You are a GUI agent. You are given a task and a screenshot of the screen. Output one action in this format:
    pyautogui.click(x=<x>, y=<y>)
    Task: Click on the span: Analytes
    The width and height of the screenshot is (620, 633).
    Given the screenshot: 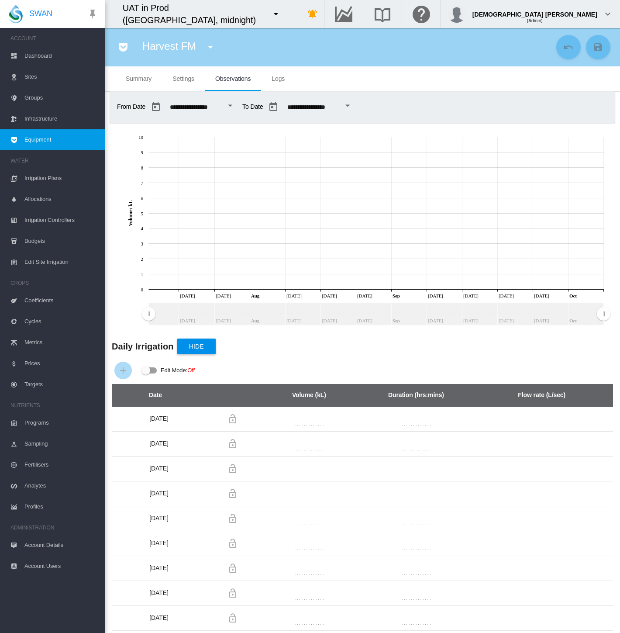 What is the action you would take?
    pyautogui.click(x=61, y=486)
    